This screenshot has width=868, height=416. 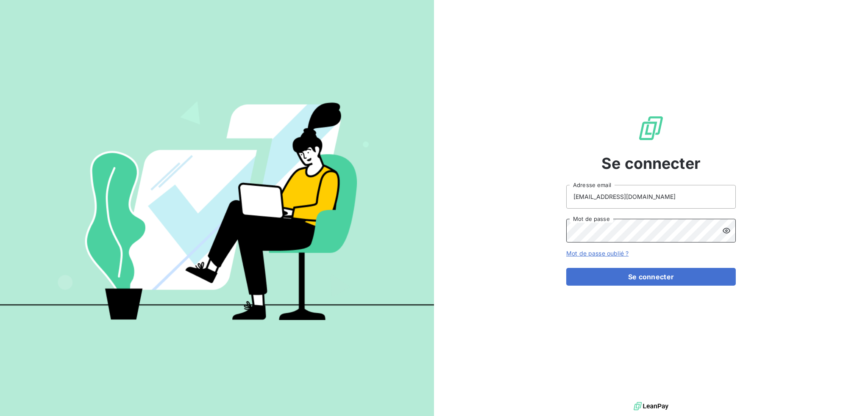 I want to click on img: Logo LeanPay, so click(x=651, y=128).